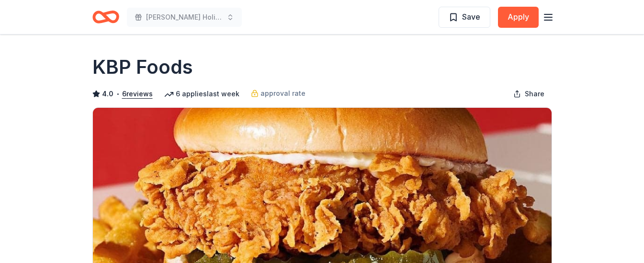  Describe the element at coordinates (107, 94) in the screenshot. I see `span: 4.0` at that location.